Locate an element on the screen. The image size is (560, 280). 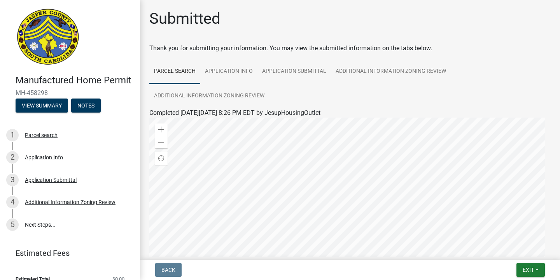
div: 4 is located at coordinates (12, 202).